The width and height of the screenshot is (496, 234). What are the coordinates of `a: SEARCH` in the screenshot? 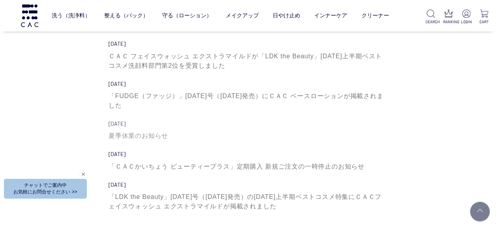 It's located at (430, 17).